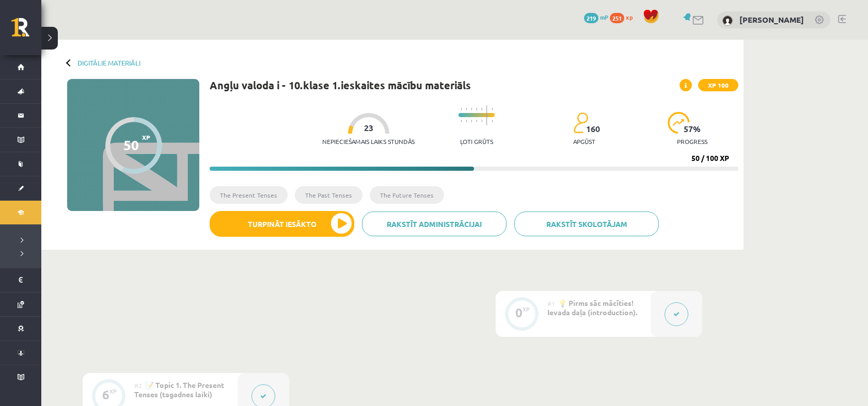 The width and height of the screenshot is (868, 406). I want to click on li: The Present Tenses, so click(249, 195).